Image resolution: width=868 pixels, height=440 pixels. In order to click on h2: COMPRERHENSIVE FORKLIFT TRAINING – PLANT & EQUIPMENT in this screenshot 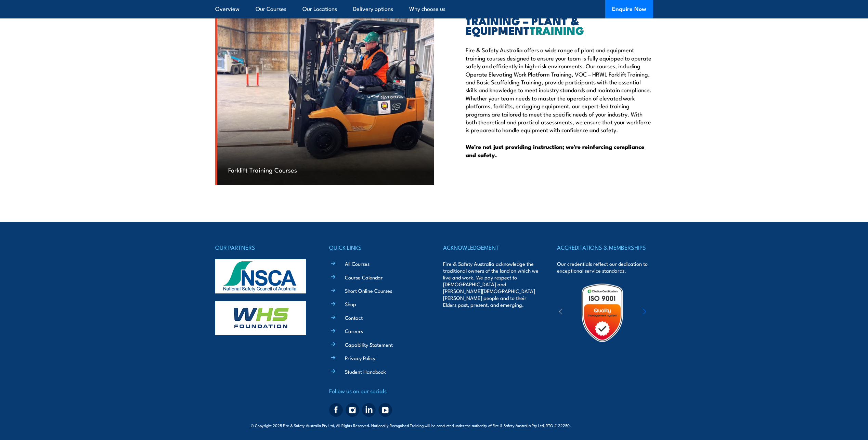, I will do `click(559, 21)`.